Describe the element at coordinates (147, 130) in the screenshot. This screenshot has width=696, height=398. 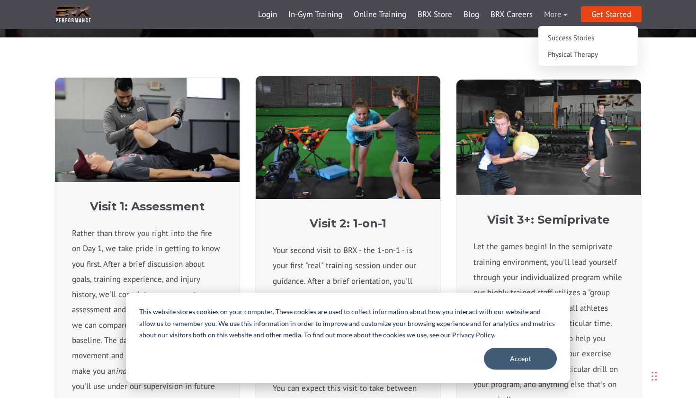
I see `img: Screen-Shot-2019-04-04-at-12.38.19-PM` at that location.